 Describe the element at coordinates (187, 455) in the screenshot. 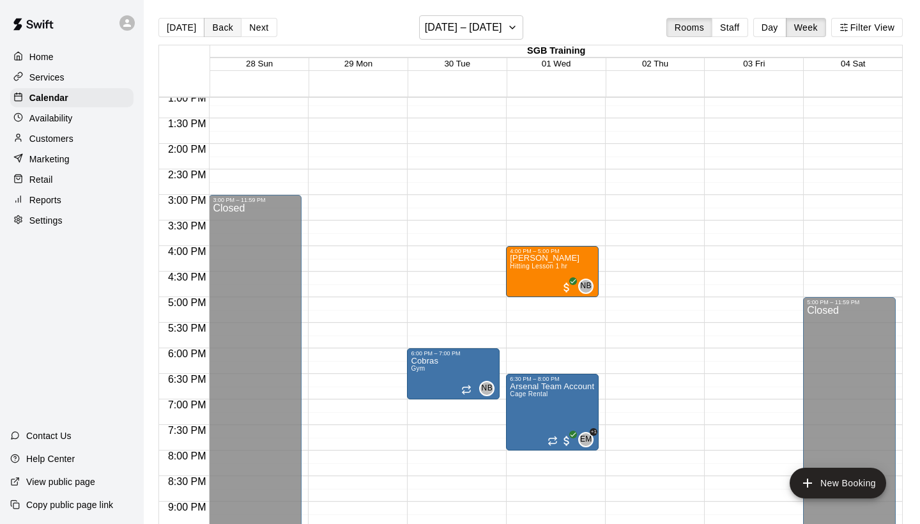

I see `span: 8:00 PM` at that location.